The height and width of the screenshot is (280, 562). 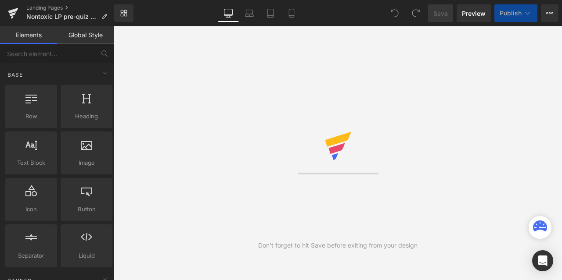 What do you see at coordinates (228, 13) in the screenshot?
I see `a: Desktop` at bounding box center [228, 13].